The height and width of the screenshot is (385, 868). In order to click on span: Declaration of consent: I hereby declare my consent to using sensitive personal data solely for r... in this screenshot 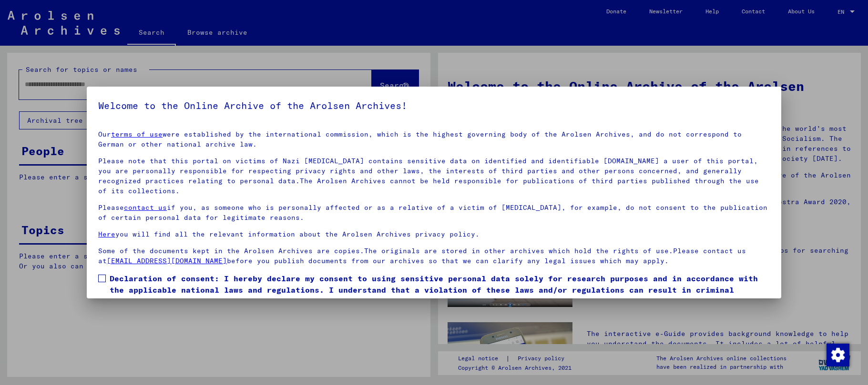, I will do `click(439, 290)`.